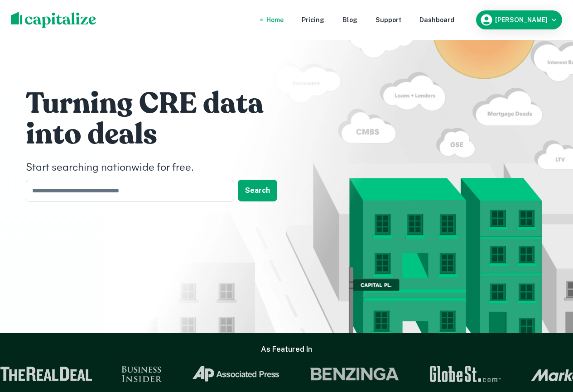  I want to click on h4: Start searching nationwide for free., so click(162, 168).